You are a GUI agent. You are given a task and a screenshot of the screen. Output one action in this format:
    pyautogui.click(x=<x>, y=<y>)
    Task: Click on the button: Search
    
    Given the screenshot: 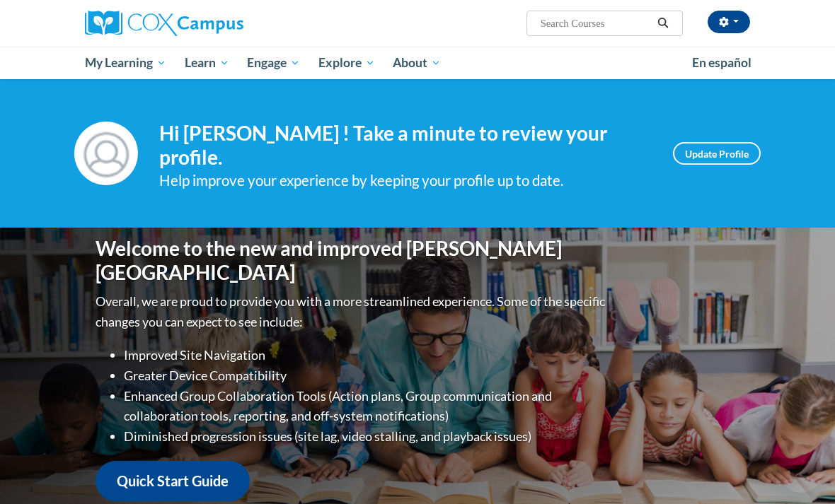 What is the action you would take?
    pyautogui.click(x=663, y=23)
    